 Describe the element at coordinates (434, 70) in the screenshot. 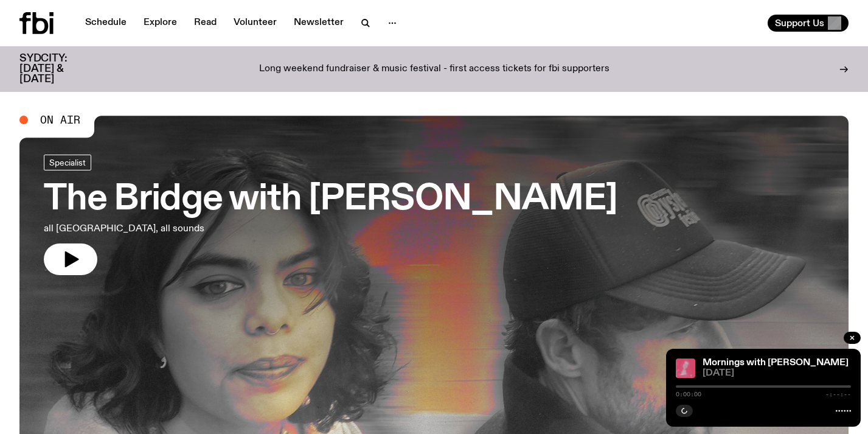

I see `p: Long weekend fundraiser & music festival - first access tickets for fbi supporters` at that location.